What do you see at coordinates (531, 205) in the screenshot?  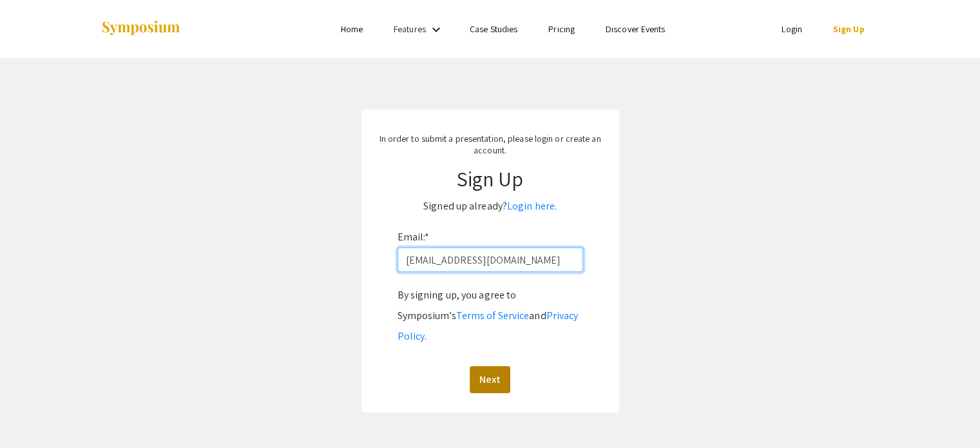 I see `a: Login here.` at bounding box center [531, 205].